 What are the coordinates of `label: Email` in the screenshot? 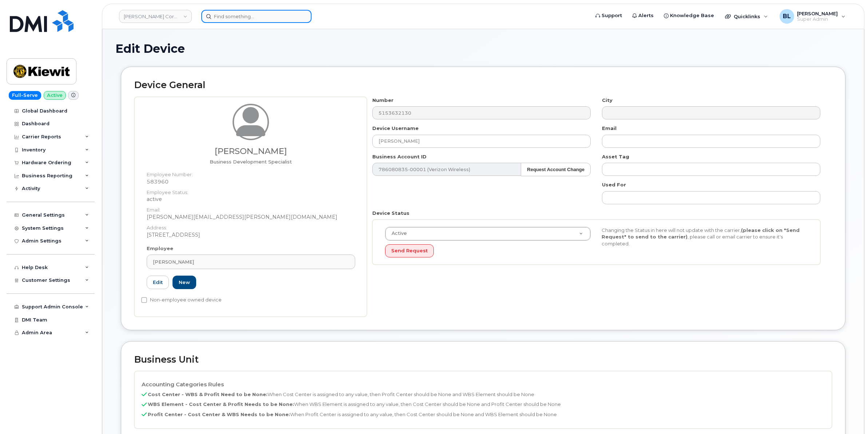 It's located at (609, 128).